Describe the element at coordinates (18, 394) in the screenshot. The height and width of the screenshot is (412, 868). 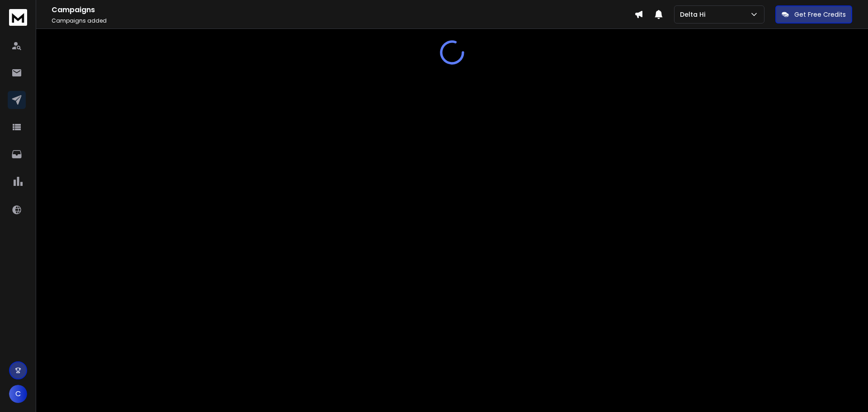
I see `span: C` at that location.